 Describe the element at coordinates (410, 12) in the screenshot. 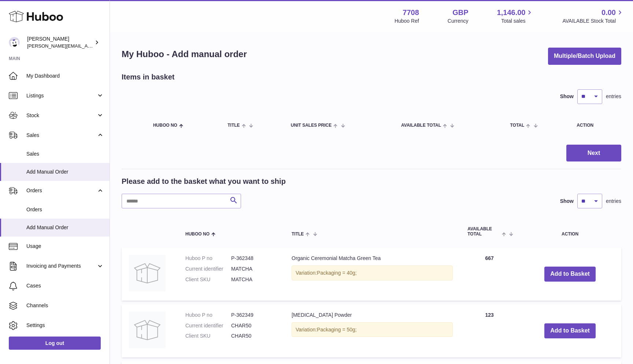

I see `strong: 7708` at that location.